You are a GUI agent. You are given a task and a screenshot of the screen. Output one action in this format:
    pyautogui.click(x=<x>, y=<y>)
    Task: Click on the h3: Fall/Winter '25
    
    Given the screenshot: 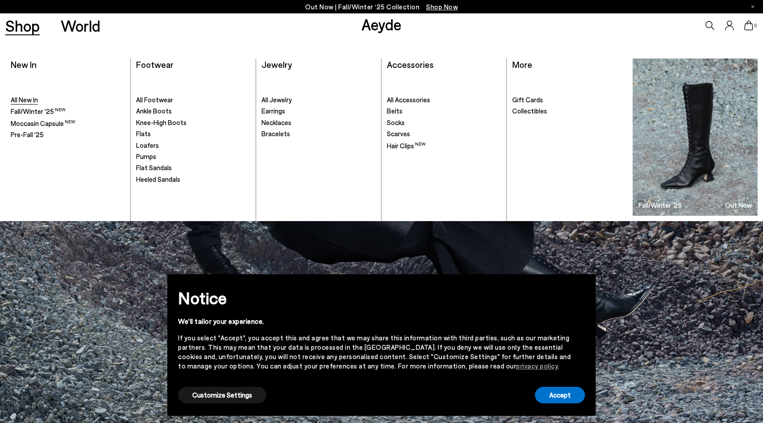 What is the action you would take?
    pyautogui.click(x=660, y=205)
    